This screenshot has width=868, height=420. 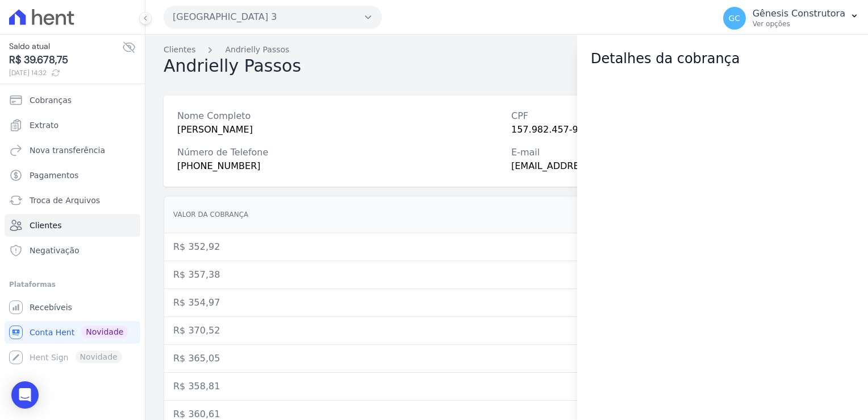 What do you see at coordinates (72, 332) in the screenshot?
I see `a: Conta Hent Novidade` at bounding box center [72, 332].